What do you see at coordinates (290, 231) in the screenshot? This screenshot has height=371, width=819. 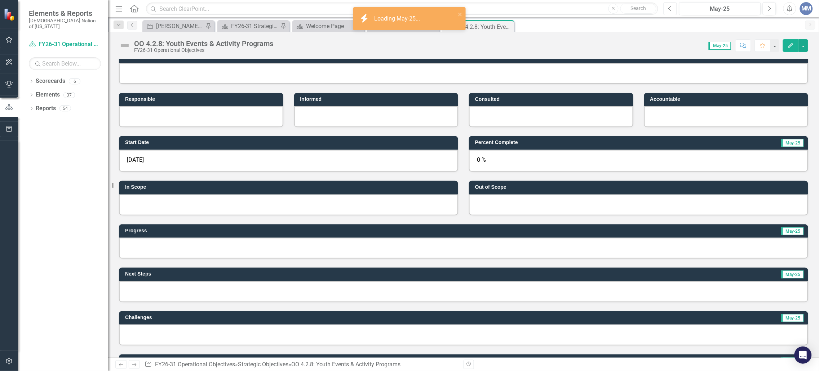 I see `h3: Progress` at bounding box center [290, 231].